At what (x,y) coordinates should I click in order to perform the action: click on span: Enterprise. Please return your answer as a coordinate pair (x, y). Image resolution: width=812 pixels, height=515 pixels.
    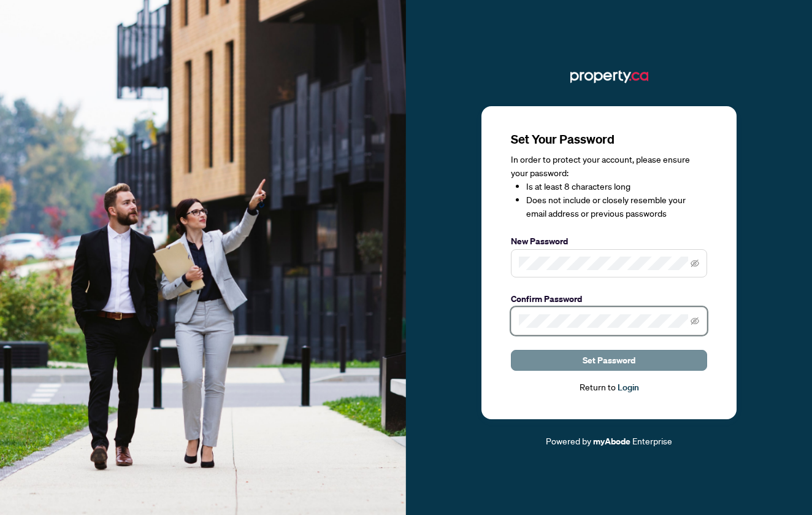
    Looking at the image, I should click on (652, 441).